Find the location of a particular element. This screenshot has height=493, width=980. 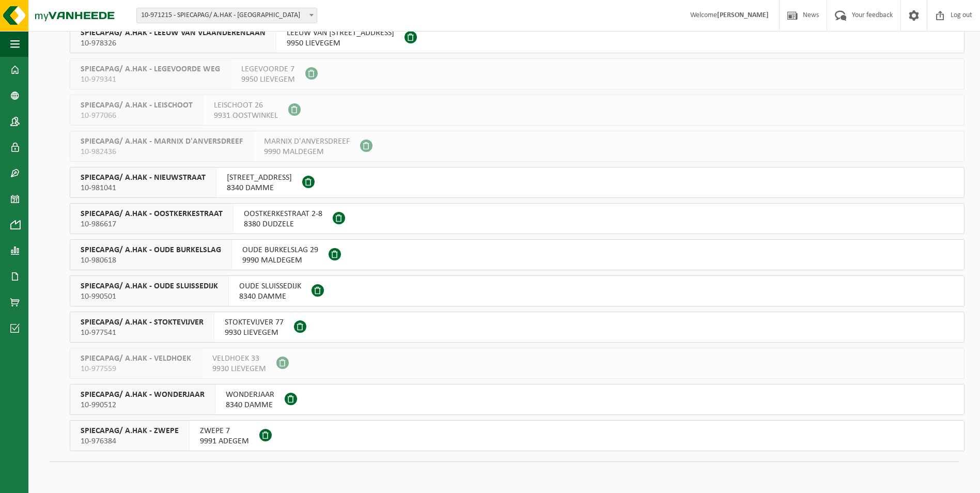

span: 10-978326 is located at coordinates (173, 43).